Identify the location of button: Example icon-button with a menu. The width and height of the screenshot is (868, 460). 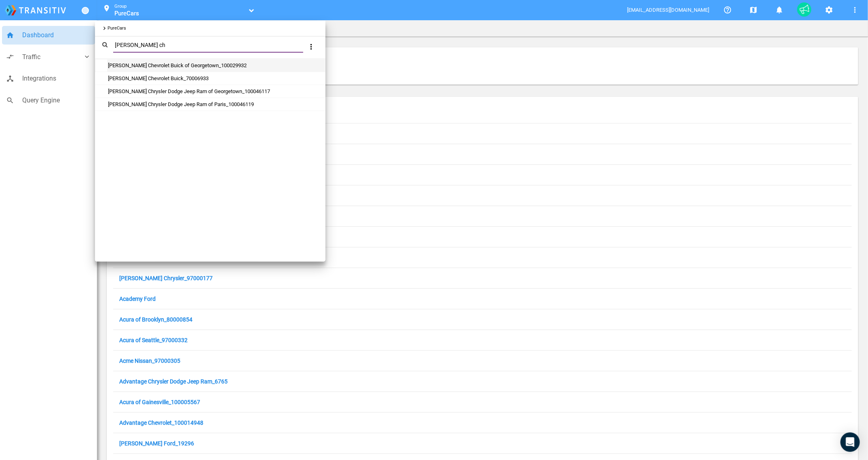
(312, 47).